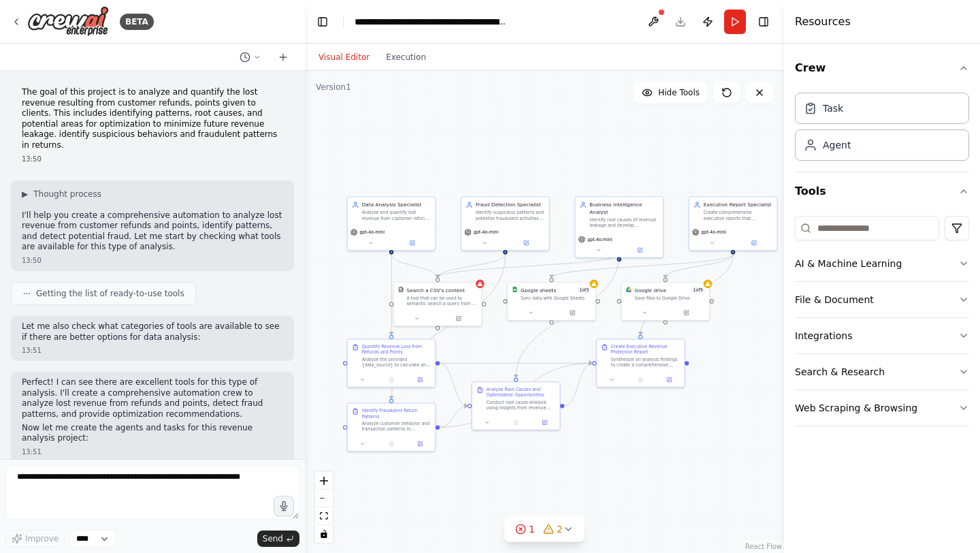 The image size is (980, 553). I want to click on button: AI & Machine Learning, so click(882, 263).